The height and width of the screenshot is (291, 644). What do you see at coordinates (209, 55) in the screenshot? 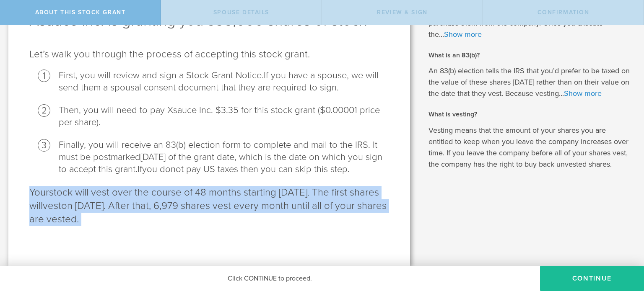
I see `p: Let’s walk you through the process of accepting this stock grant .` at bounding box center [209, 55].